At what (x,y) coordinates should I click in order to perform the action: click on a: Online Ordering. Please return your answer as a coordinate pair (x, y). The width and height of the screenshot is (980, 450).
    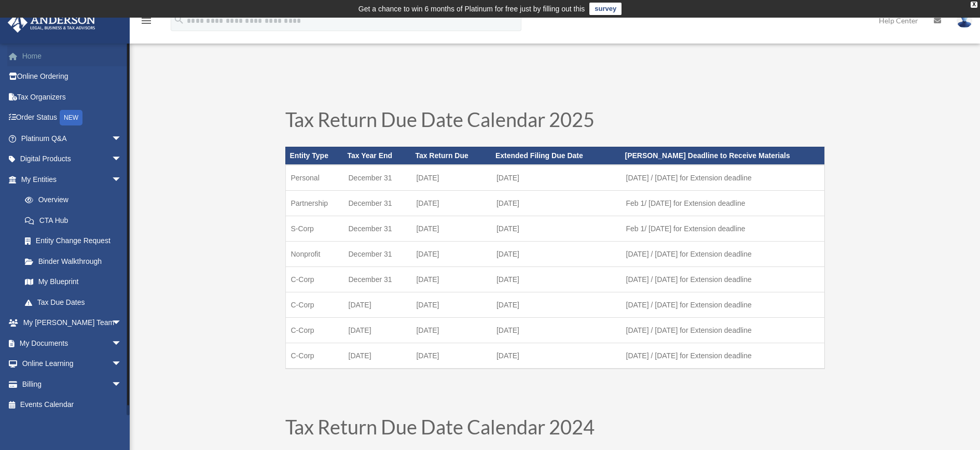
    Looking at the image, I should click on (72, 77).